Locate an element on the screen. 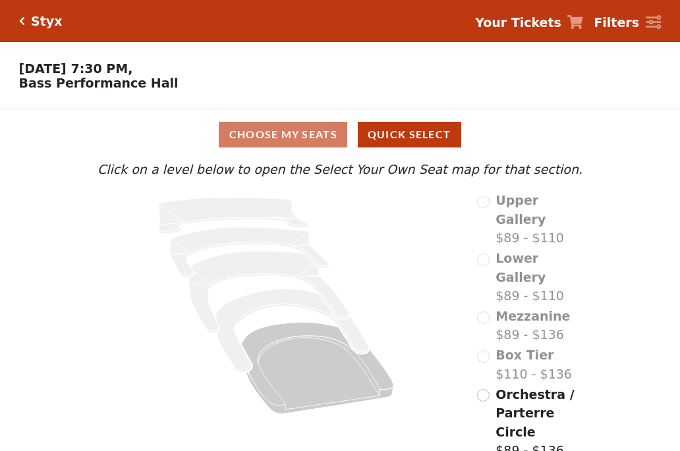  a: Filters is located at coordinates (627, 22).